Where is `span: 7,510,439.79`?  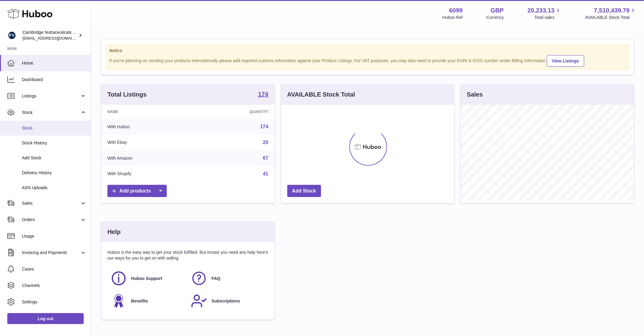 span: 7,510,439.79 is located at coordinates (612, 11).